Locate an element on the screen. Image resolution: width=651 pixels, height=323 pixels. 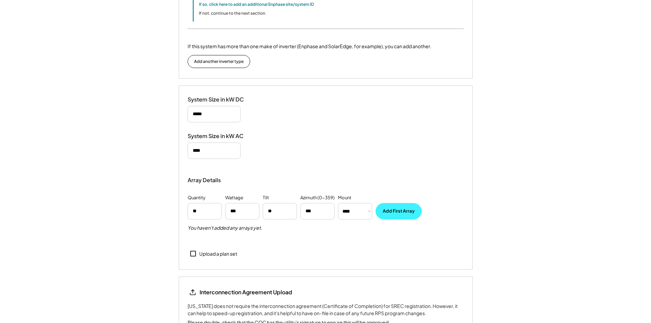
button: Add First Array is located at coordinates (398, 211).